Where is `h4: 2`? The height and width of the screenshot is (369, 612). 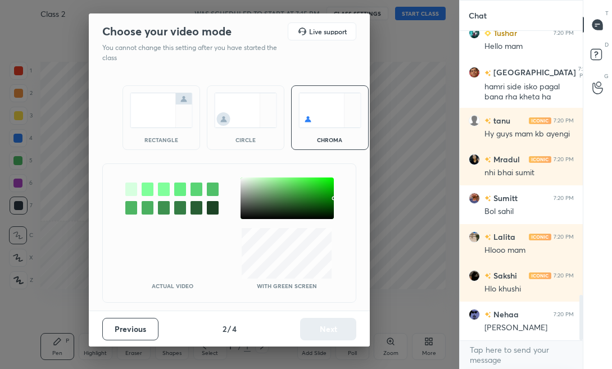 h4: 2 is located at coordinates (224, 329).